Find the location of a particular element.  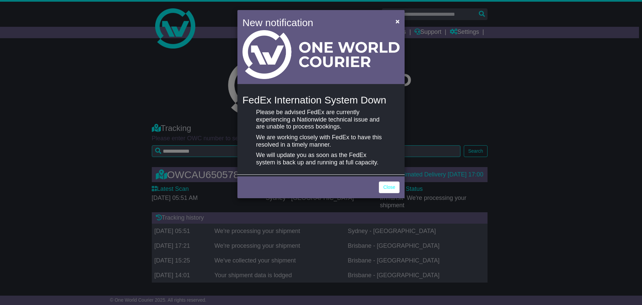

img: Light is located at coordinates (321, 55).